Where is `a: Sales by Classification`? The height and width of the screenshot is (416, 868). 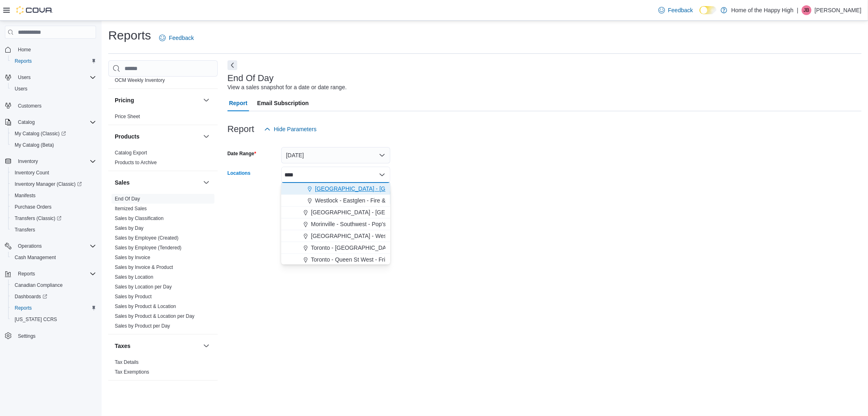
a: Sales by Classification is located at coordinates (139, 218).